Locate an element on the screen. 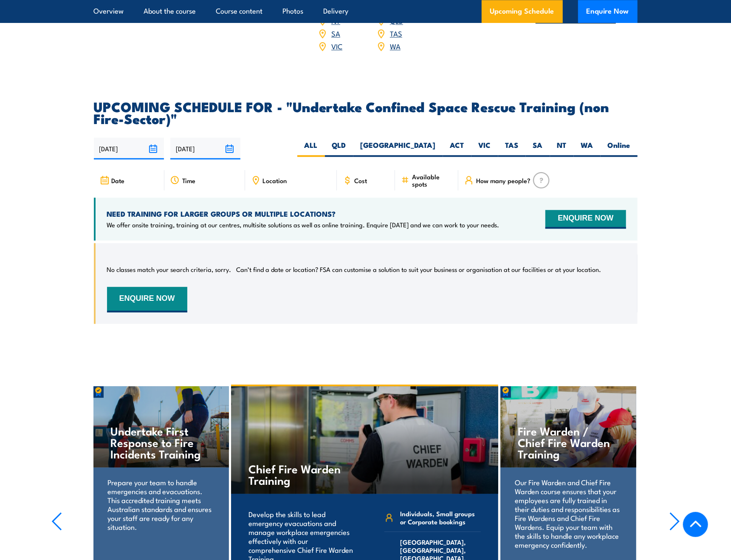  h4: Undertake First Response to Fire Incidents Training is located at coordinates (161, 442).